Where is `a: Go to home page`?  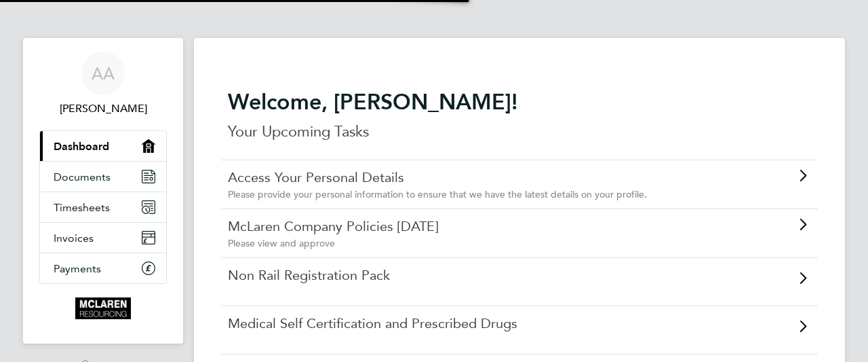 a: Go to home page is located at coordinates (103, 308).